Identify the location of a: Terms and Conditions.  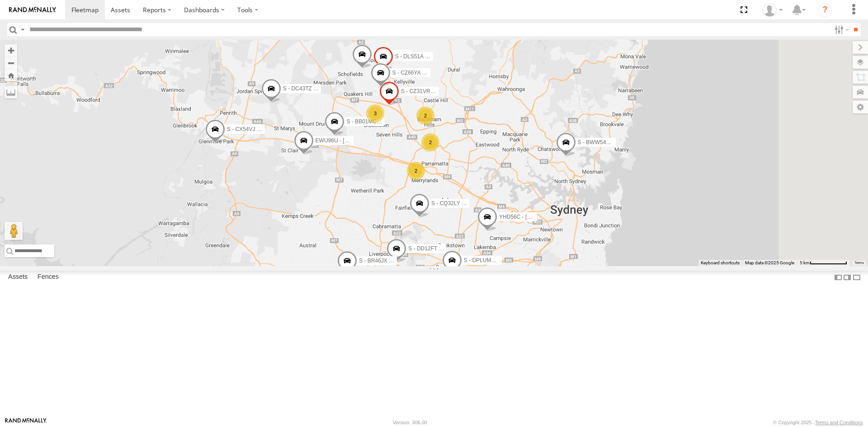
(839, 422).